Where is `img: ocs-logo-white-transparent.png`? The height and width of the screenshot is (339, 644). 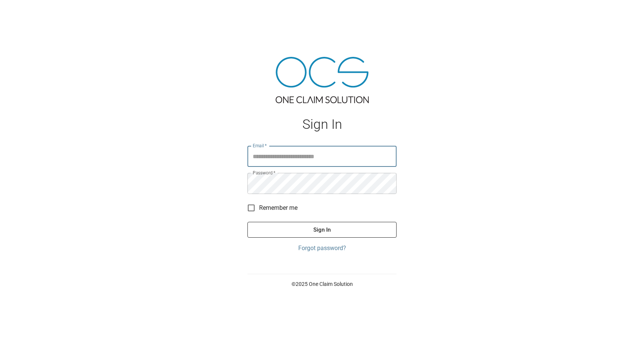
img: ocs-logo-white-transparent.png is located at coordinates (24, 12).